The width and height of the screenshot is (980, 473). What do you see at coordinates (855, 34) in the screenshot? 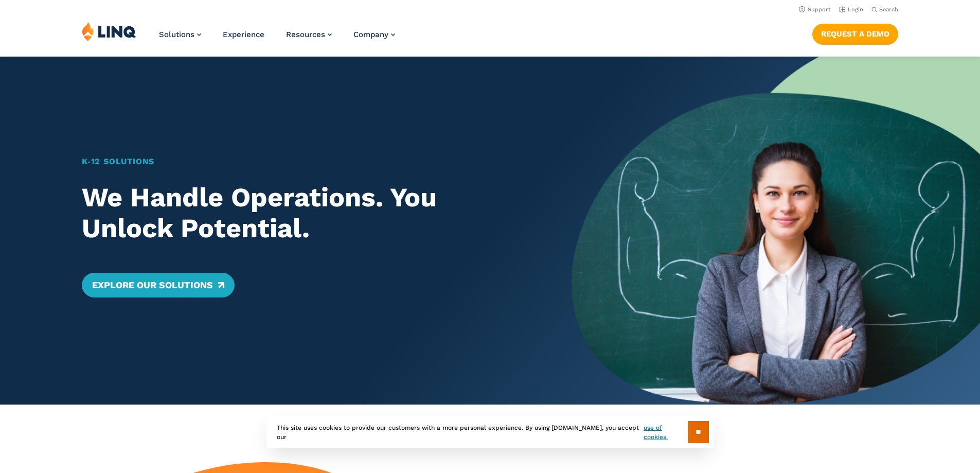
I see `a: Request a Demo` at bounding box center [855, 34].